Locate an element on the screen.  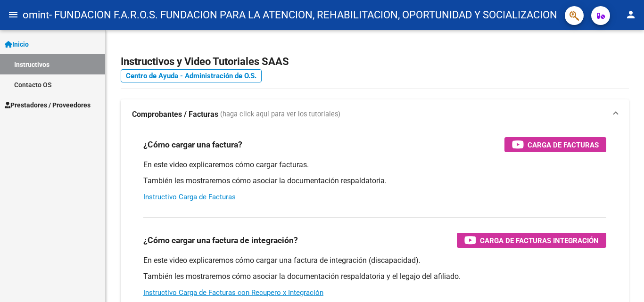
p: En este video explicaremos cómo cargar una factura de integración (discapacidad). is located at coordinates (375, 260).